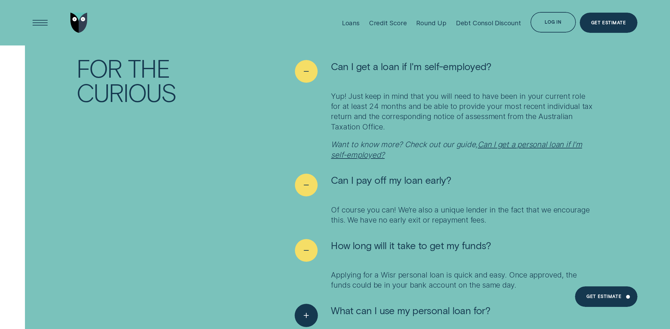 The width and height of the screenshot is (670, 329). I want to click on p: Yup! Just keep in mind that you will need to have been in your current role for at least 24 month..., so click(462, 112).